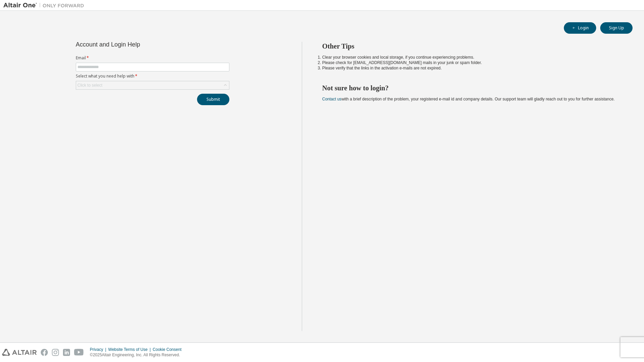 The image size is (644, 362). I want to click on a: Contact us, so click(332, 99).